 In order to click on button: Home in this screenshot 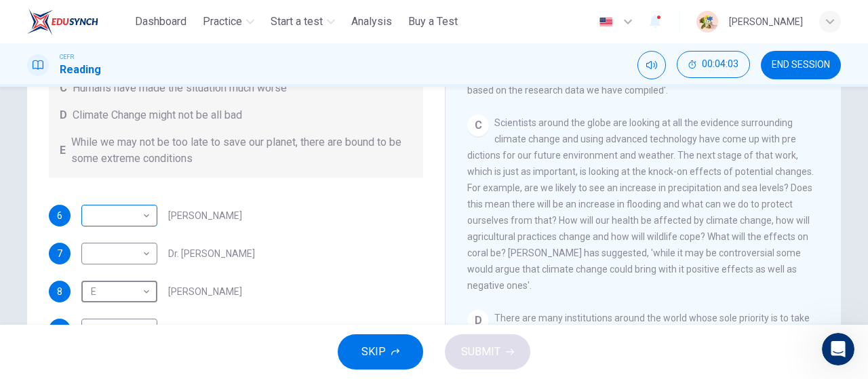, I will do `click(225, 19)`.